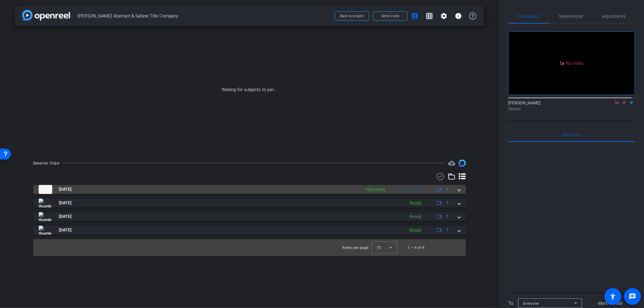 The height and width of the screenshot is (308, 644). Describe the element at coordinates (575, 63) in the screenshot. I see `span: No Video` at that location.